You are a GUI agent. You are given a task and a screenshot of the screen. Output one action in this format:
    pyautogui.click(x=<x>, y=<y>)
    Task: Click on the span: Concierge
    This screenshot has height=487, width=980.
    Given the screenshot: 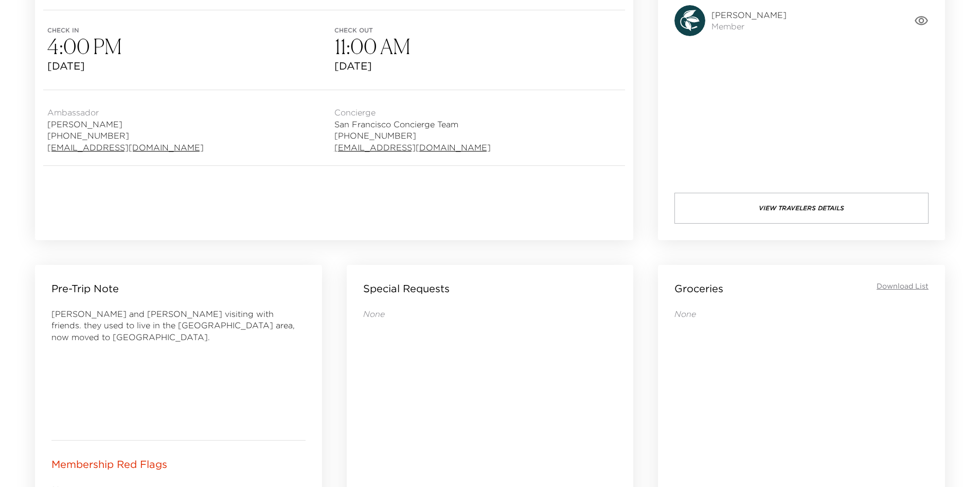 What is the action you would take?
    pyautogui.click(x=413, y=112)
    